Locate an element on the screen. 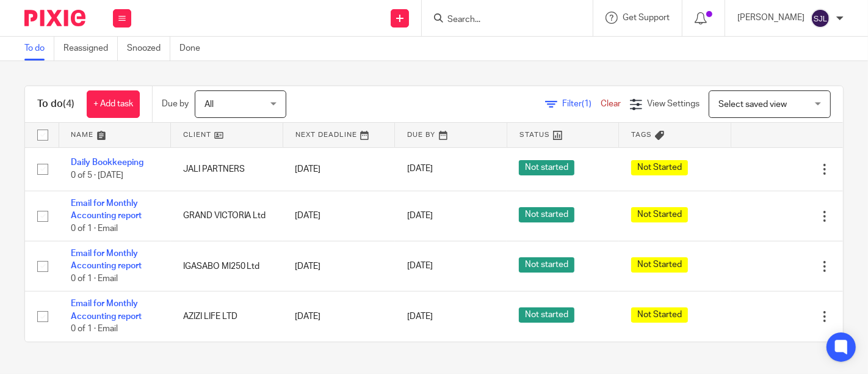 The image size is (868, 374). img: Pixie is located at coordinates (55, 18).